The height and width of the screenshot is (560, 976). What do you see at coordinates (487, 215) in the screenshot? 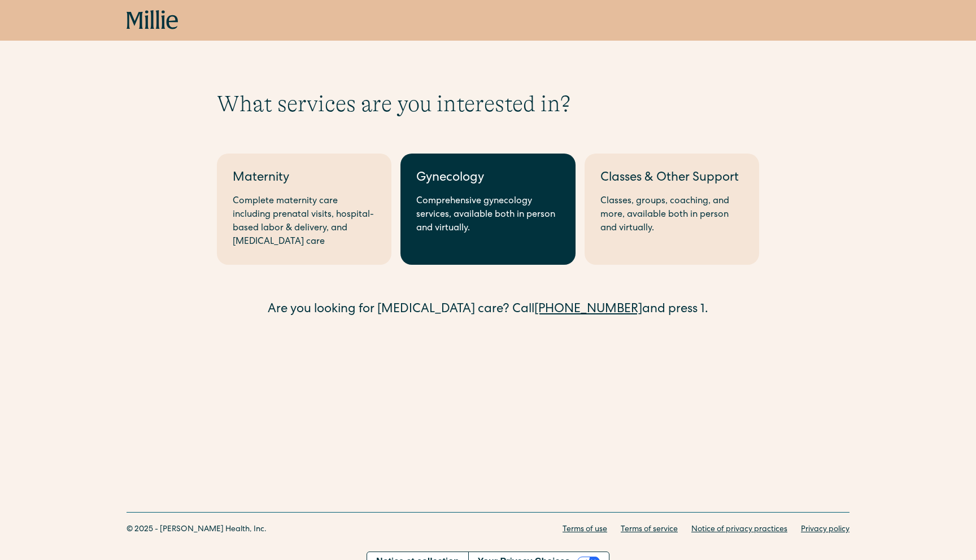
I see `div: Comprehensive gynecology services, available both in person and virtually.` at bounding box center [487, 215].